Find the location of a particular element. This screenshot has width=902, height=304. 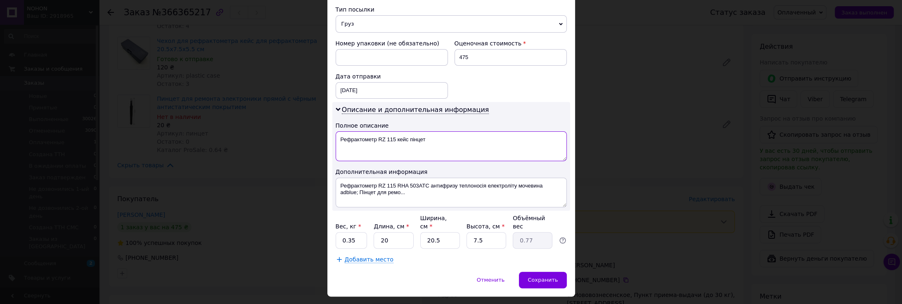

div: Дата отправки is located at coordinates (392, 76).